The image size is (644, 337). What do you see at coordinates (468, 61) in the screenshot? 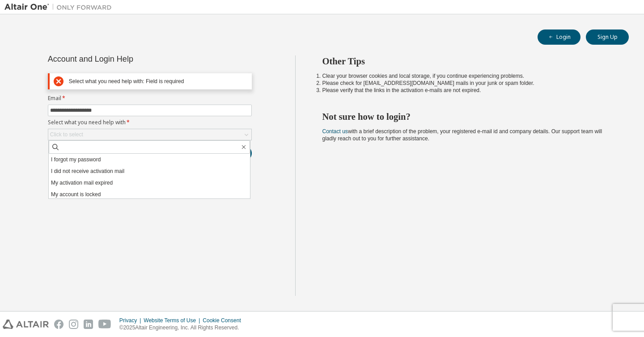
I see `h2: Other Tips` at bounding box center [468, 61].